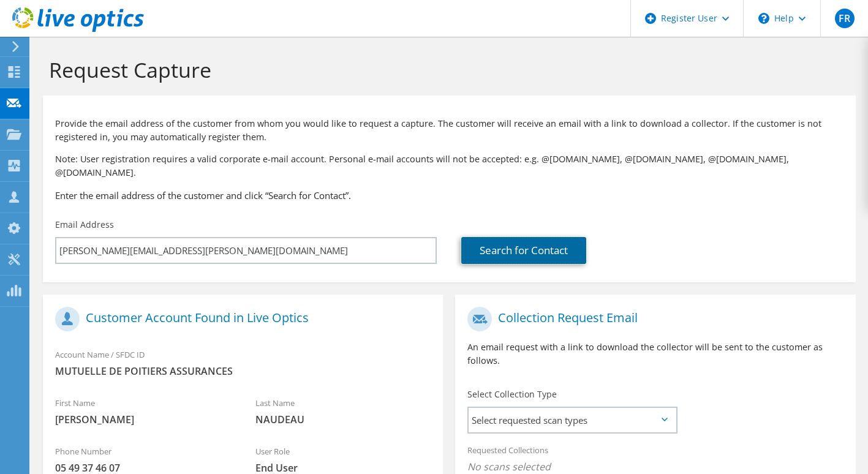  Describe the element at coordinates (85, 224) in the screenshot. I see `label: Email Address` at that location.